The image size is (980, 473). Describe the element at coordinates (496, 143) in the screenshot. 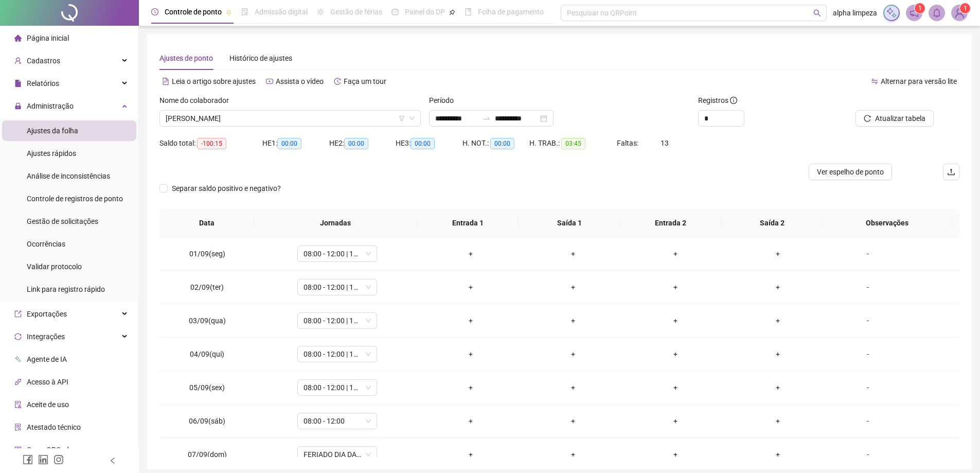

I see `div: H. NOT.:` at that location.